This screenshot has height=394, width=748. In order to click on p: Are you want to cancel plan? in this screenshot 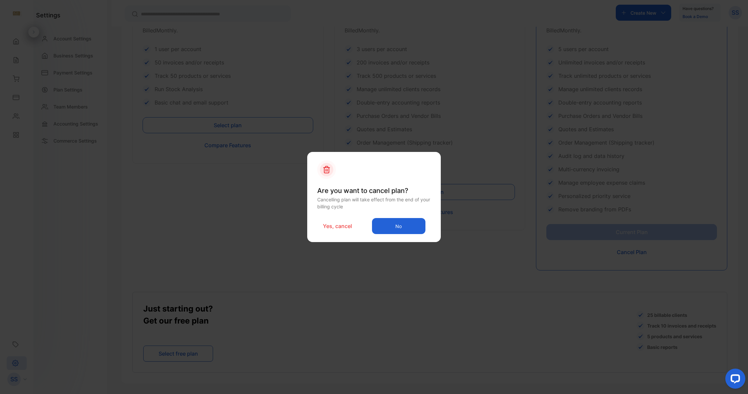, I will do `click(374, 191)`.